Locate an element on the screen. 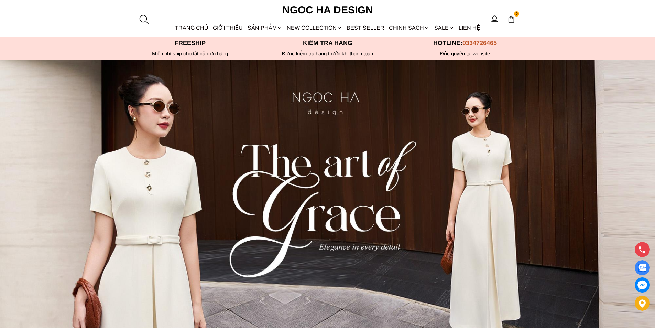  a: SALE is located at coordinates (444, 28).